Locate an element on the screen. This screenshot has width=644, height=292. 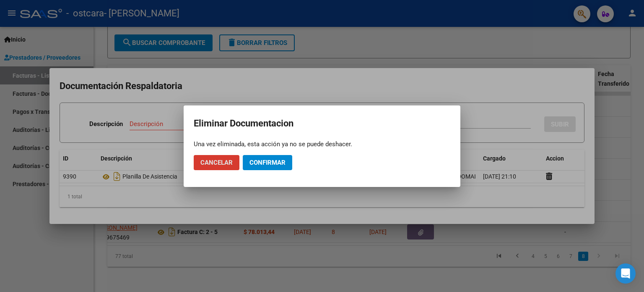
h2: Eliminar Documentacion is located at coordinates (322, 124).